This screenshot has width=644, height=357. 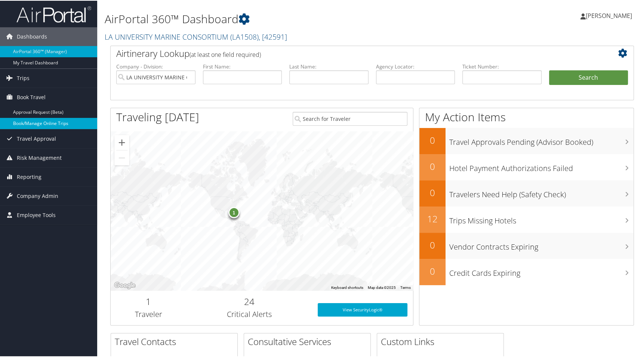 What do you see at coordinates (406, 287) in the screenshot?
I see `a: Terms (opens in new tab)` at bounding box center [406, 287].